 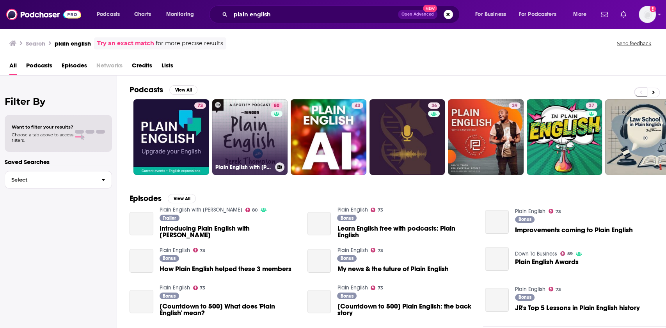 I want to click on button: Open AdvancedNew, so click(x=417, y=14).